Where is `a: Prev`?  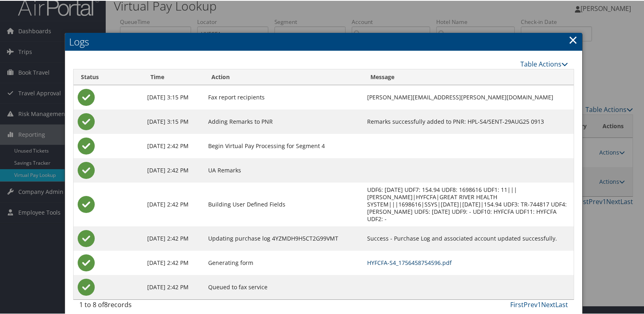
a: Prev is located at coordinates (531, 304).